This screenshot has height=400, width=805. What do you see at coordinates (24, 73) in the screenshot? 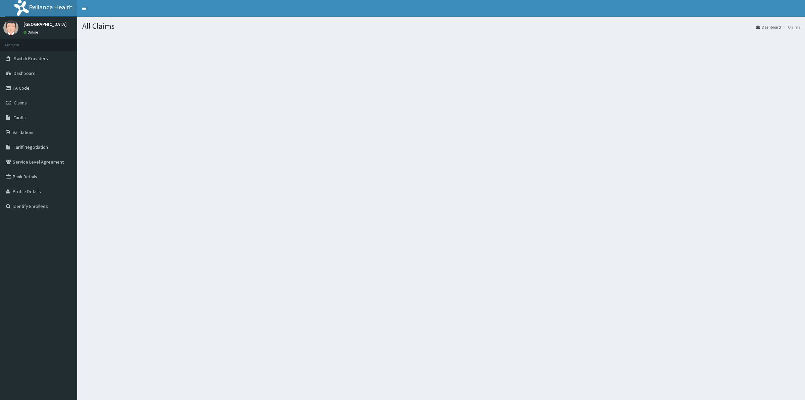
I see `span: Dashboard` at bounding box center [24, 73].